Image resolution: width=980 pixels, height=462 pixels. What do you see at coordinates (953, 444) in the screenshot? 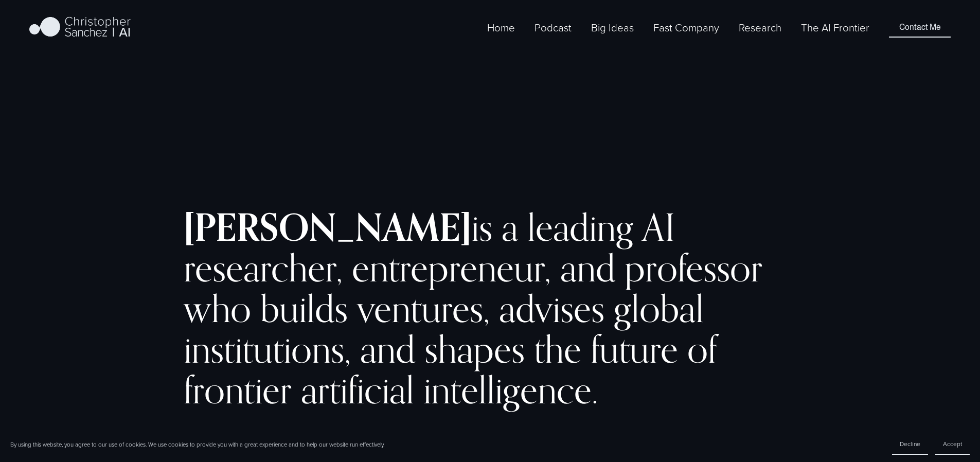
I see `span: Accept` at bounding box center [953, 444].